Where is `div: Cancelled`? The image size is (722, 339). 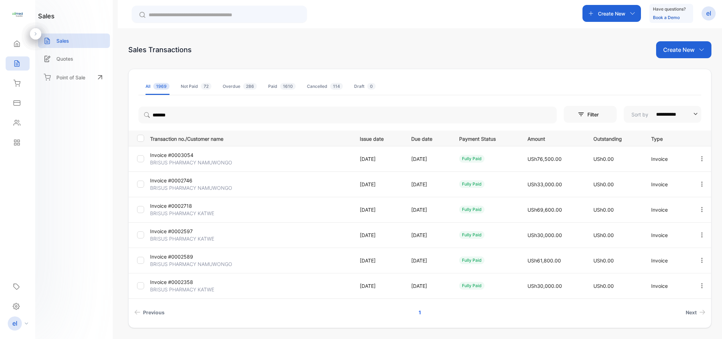 div: Cancelled is located at coordinates (325, 86).